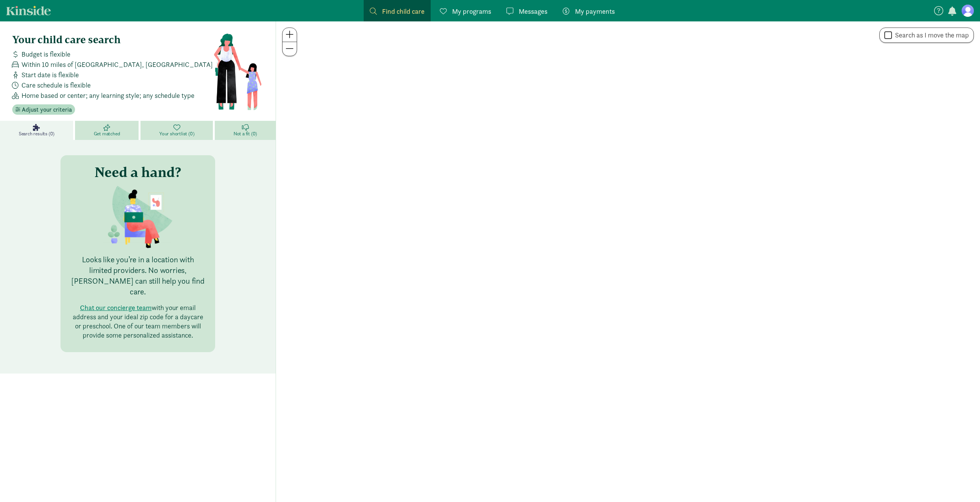  Describe the element at coordinates (533, 11) in the screenshot. I see `span: Messages` at that location.